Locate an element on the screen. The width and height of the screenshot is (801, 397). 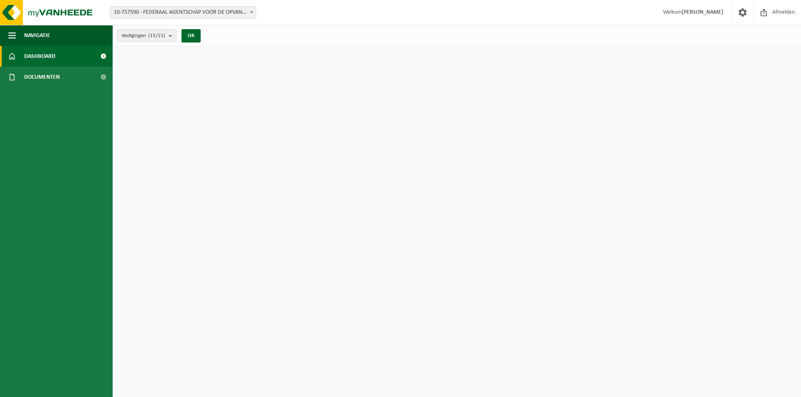
span: Dashboard is located at coordinates (40, 56).